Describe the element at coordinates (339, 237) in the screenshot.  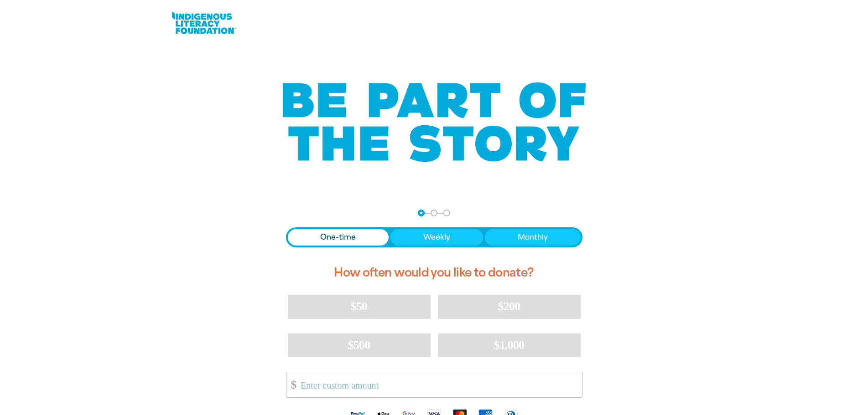
I see `button: One-time` at that location.